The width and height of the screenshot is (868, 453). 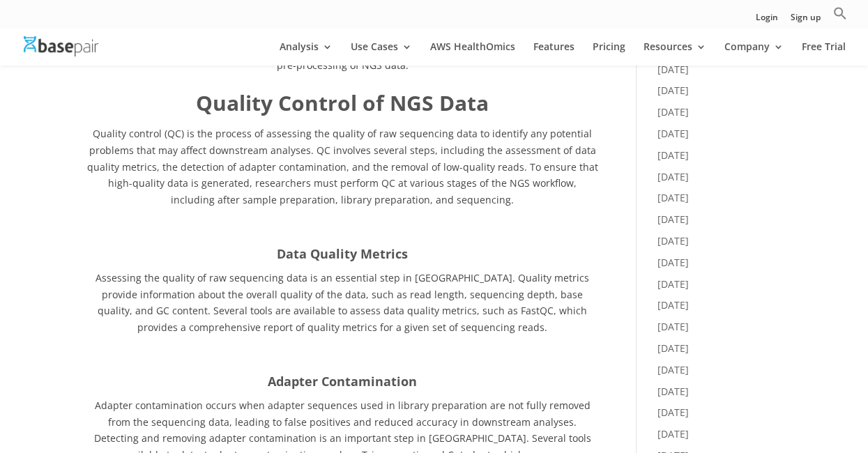 I want to click on a: Use Cases, so click(x=381, y=54).